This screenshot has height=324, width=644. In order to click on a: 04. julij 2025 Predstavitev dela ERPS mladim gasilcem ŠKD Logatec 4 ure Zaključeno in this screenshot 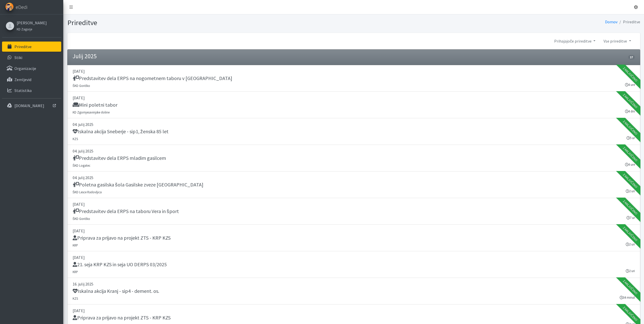, I will do `click(354, 158)`.